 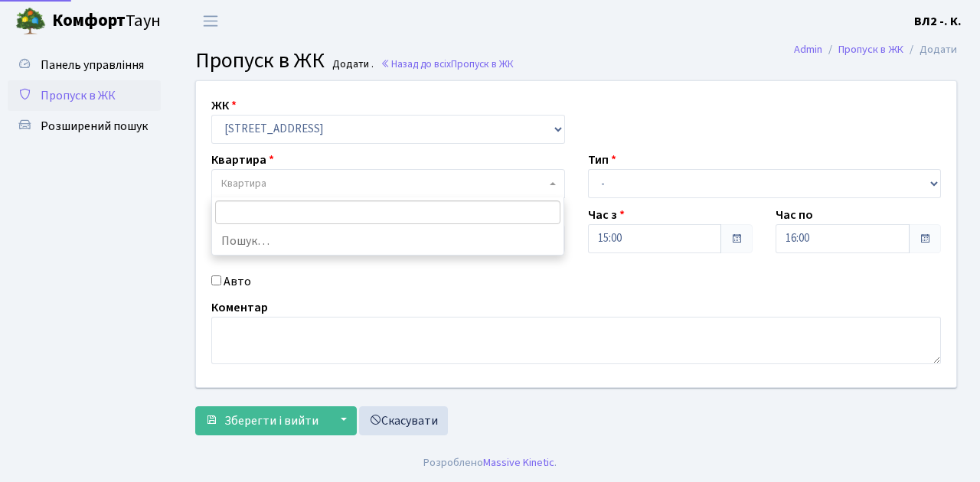 I want to click on small: Додати ., so click(x=352, y=64).